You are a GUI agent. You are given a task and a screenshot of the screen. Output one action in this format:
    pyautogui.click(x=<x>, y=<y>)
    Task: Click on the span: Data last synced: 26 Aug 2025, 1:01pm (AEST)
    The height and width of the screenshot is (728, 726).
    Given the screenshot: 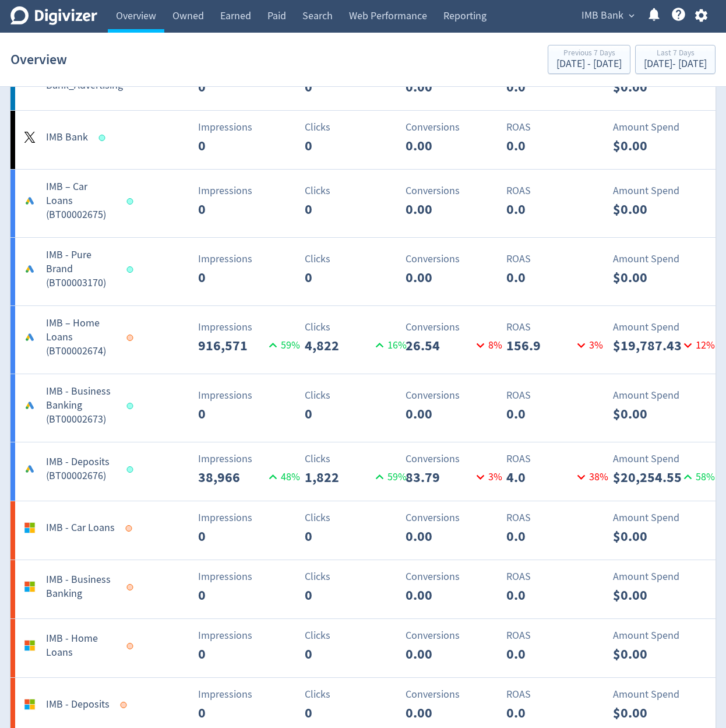 What is the action you would take?
    pyautogui.click(x=132, y=406)
    